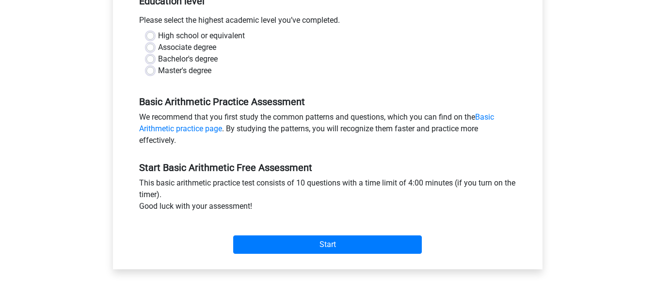  What do you see at coordinates (327, 245) in the screenshot?
I see `input: Start` at bounding box center [327, 245].